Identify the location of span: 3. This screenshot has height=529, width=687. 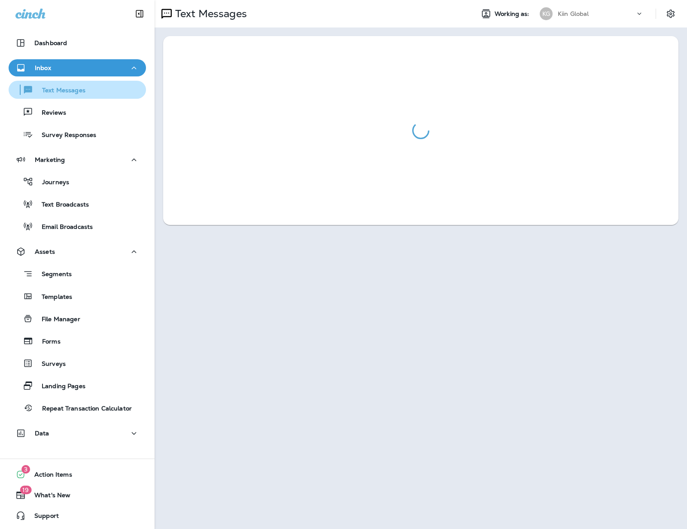
(26, 470).